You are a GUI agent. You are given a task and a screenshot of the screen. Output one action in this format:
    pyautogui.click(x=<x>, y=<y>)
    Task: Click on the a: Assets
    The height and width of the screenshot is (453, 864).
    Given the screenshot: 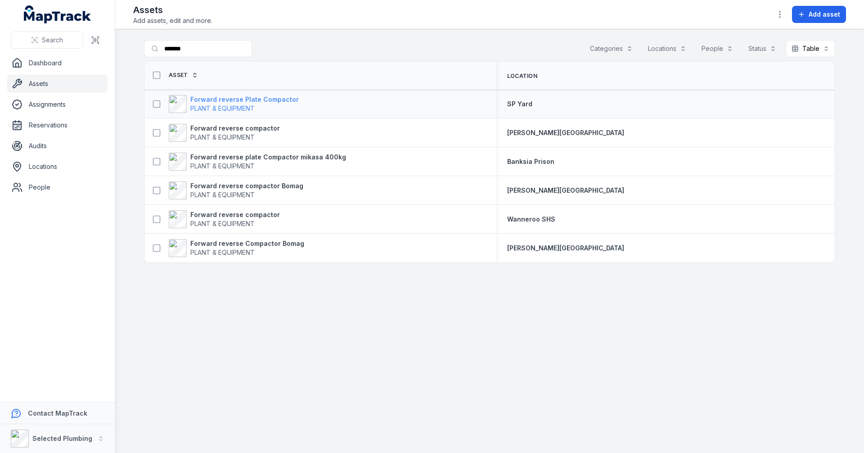 What is the action you would take?
    pyautogui.click(x=57, y=84)
    